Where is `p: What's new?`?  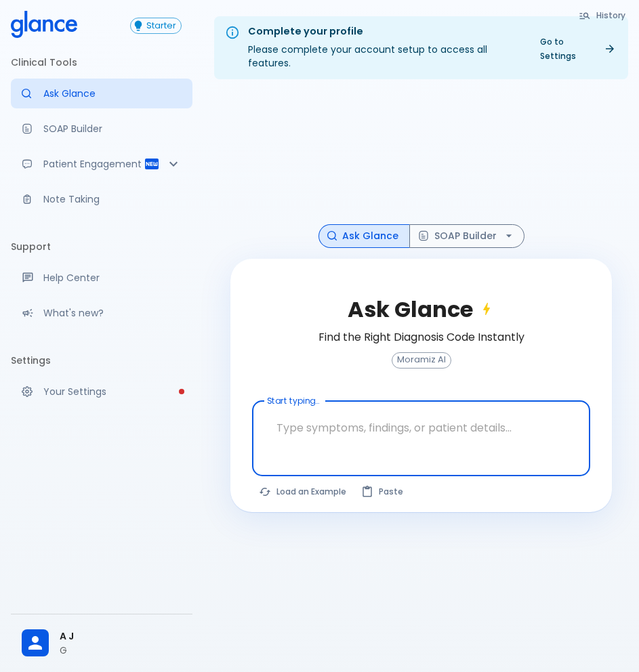
p: What's new? is located at coordinates (112, 313).